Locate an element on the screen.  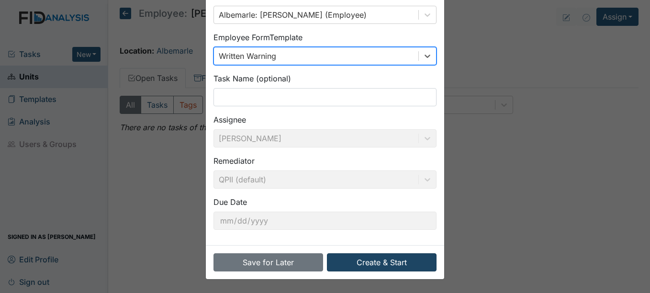
button: Save for Later is located at coordinates (268, 262).